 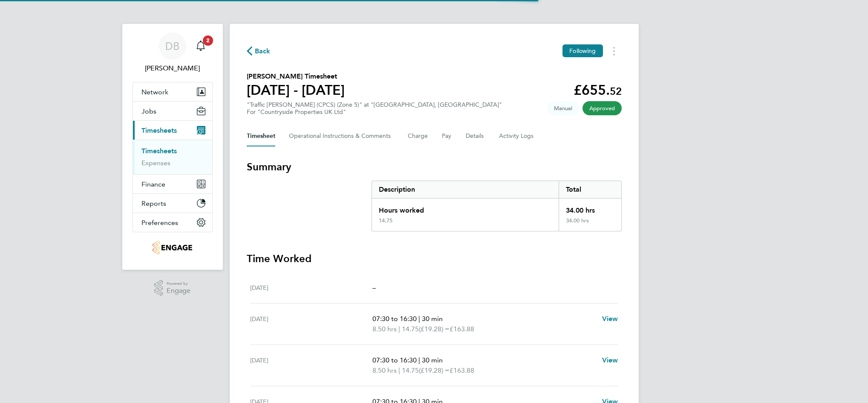 What do you see at coordinates (200, 46) in the screenshot?
I see `a: 2` at bounding box center [200, 46].